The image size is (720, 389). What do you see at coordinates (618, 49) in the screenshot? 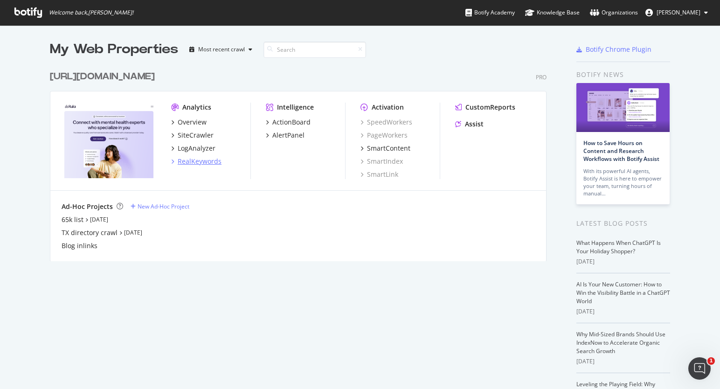
I see `div: Botify Chrome Plugin` at bounding box center [618, 49].